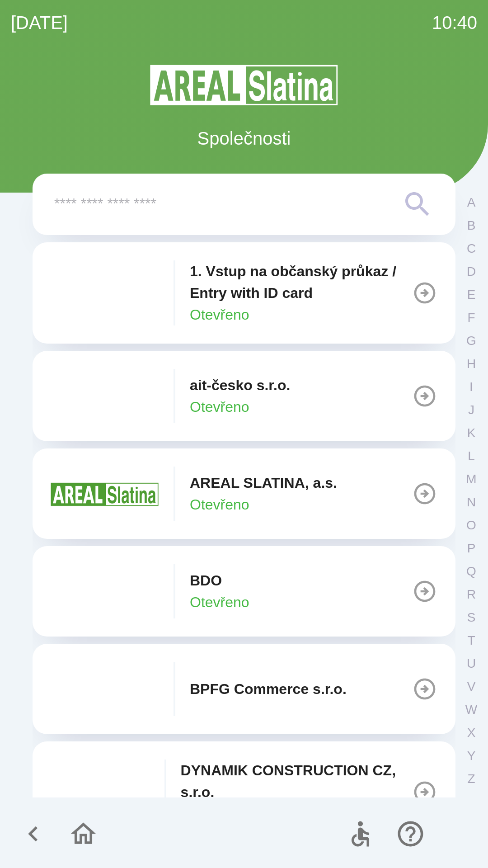 Image resolution: width=488 pixels, height=868 pixels. Describe the element at coordinates (471, 479) in the screenshot. I see `p: M` at that location.